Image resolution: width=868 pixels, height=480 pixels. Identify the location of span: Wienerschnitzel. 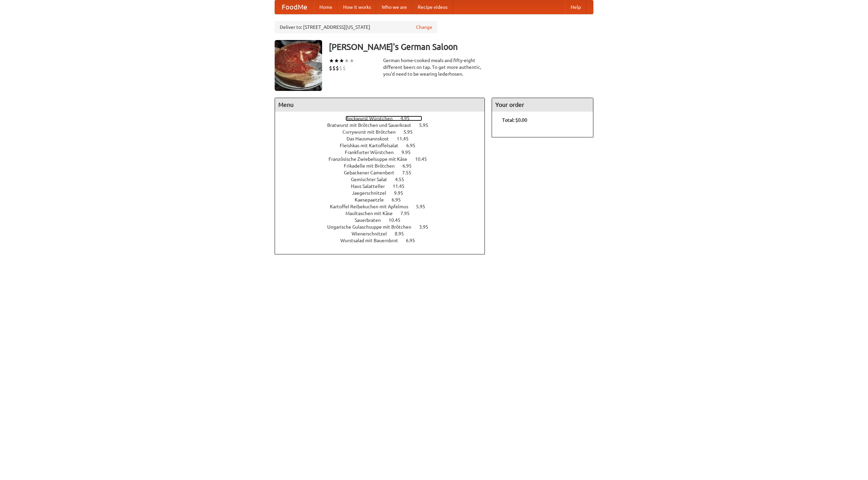
(373, 234).